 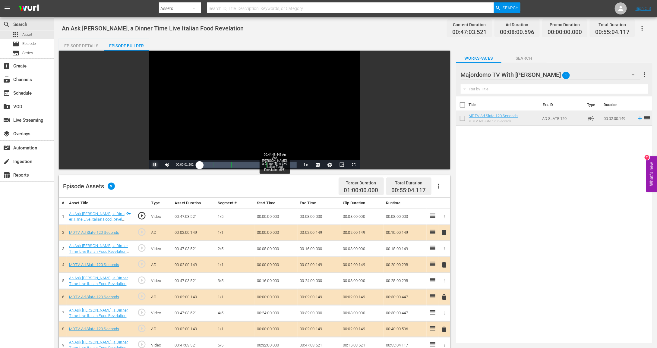 What do you see at coordinates (405, 233) in the screenshot?
I see `td: 00:10:00.149` at bounding box center [405, 233].